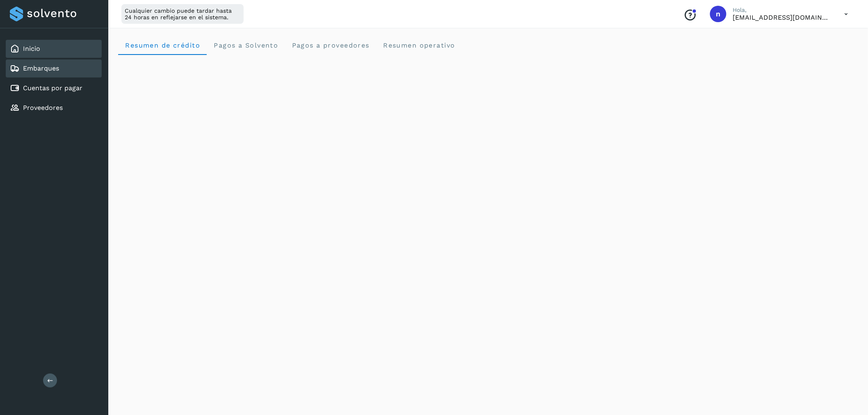 The image size is (868, 415). Describe the element at coordinates (330, 45) in the screenshot. I see `span: Pagos a proveedores` at that location.